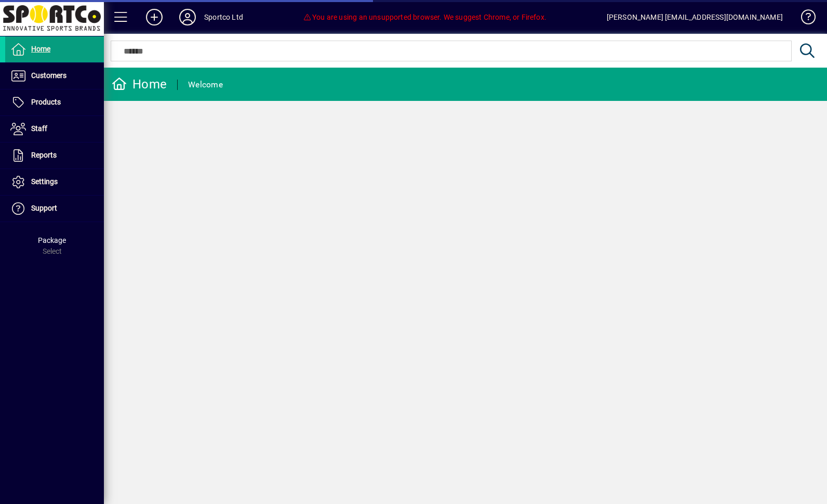 This screenshot has width=827, height=504. Describe the element at coordinates (425, 18) in the screenshot. I see `span: You are using an unsupported browser. We suggest Chrome, or Firefox.` at that location.